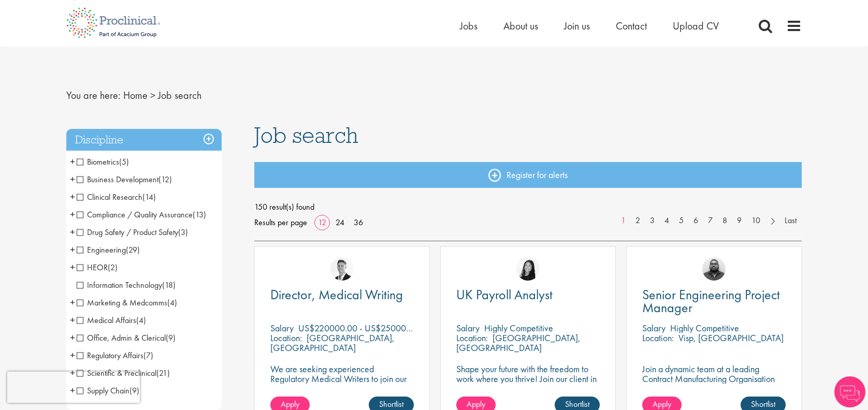  I want to click on a: Upload CV, so click(696, 26).